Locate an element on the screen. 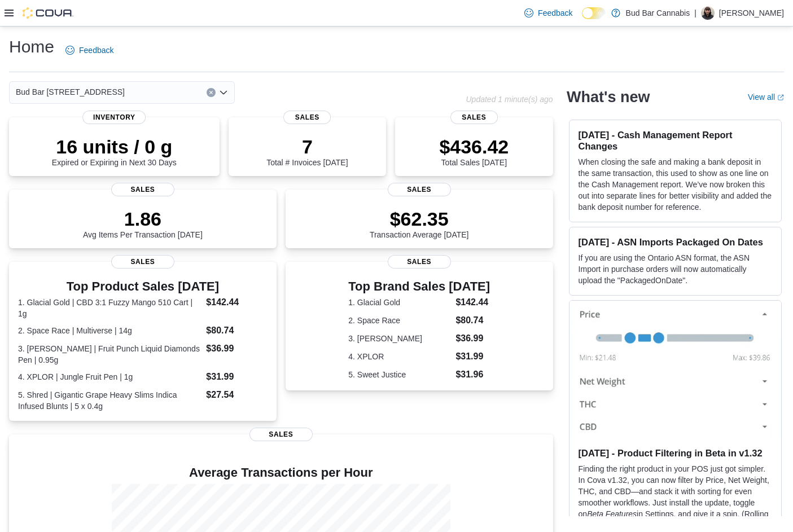 The width and height of the screenshot is (793, 532). dt: 1. Glacial Gold is located at coordinates (400, 303).